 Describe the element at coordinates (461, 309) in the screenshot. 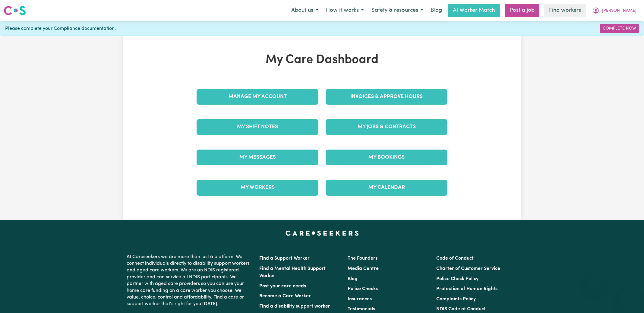

I see `a: NDIS Code of Conduct` at that location.